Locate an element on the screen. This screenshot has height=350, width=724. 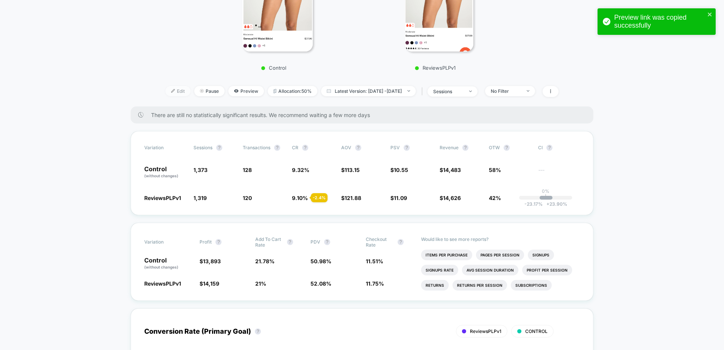
span: 113.15 is located at coordinates (352, 170).